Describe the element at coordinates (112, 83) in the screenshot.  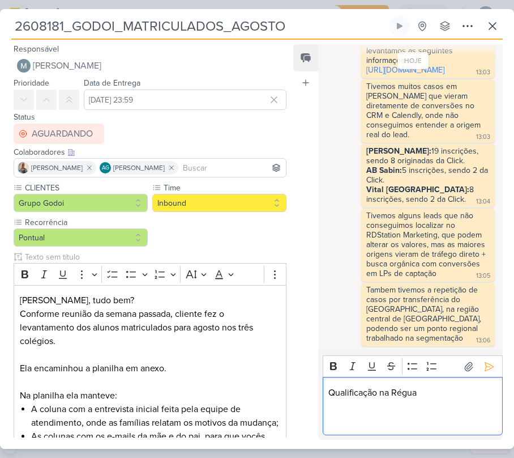
I see `label: Data de Entrega` at that location.